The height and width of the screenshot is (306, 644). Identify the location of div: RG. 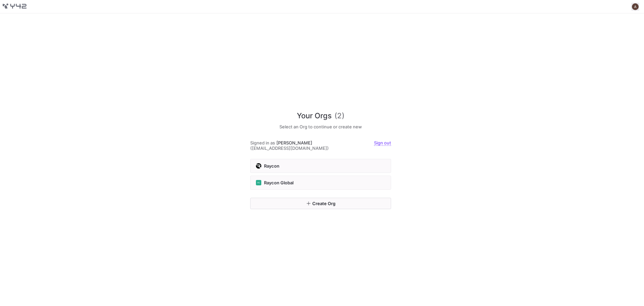
(259, 183).